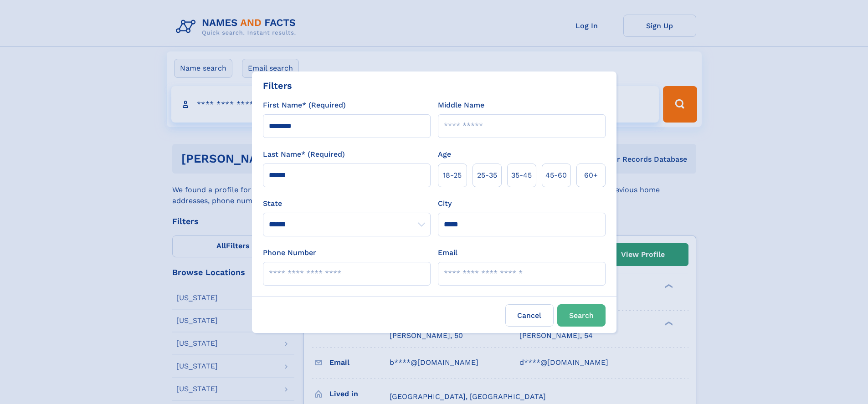 This screenshot has height=404, width=868. What do you see at coordinates (290, 253) in the screenshot?
I see `label: Phone Number` at bounding box center [290, 253].